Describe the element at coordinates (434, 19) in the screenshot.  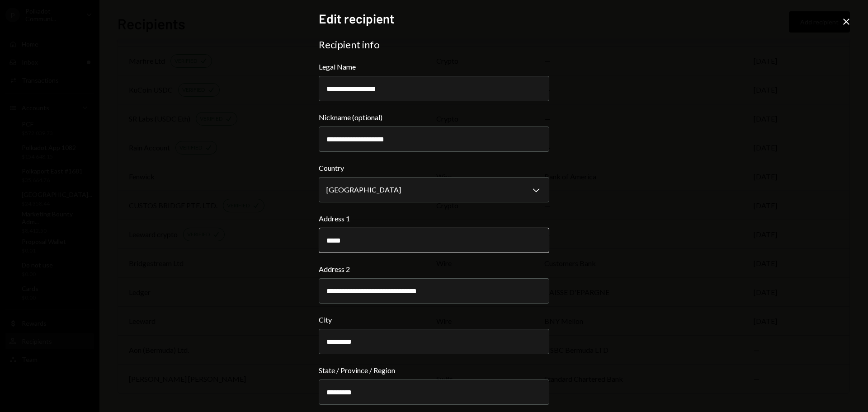
I see `h2: Edit recipient` at that location.